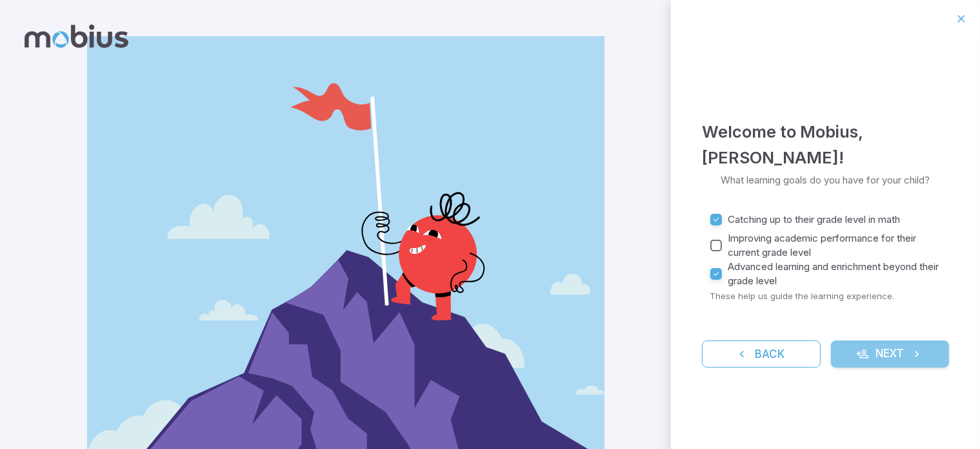 Image resolution: width=980 pixels, height=449 pixels. What do you see at coordinates (891, 354) in the screenshot?
I see `button: Next` at bounding box center [891, 354].